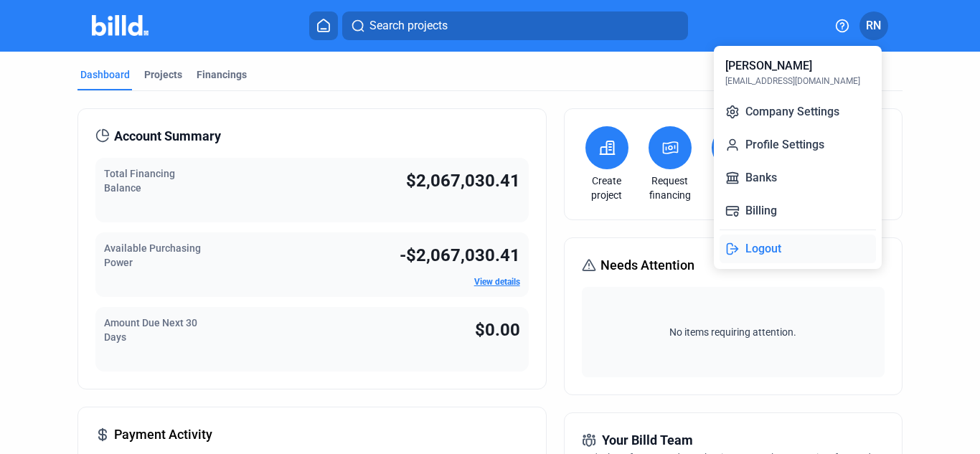 This screenshot has height=454, width=980. What do you see at coordinates (798, 112) in the screenshot?
I see `button: Company Settings` at bounding box center [798, 112].